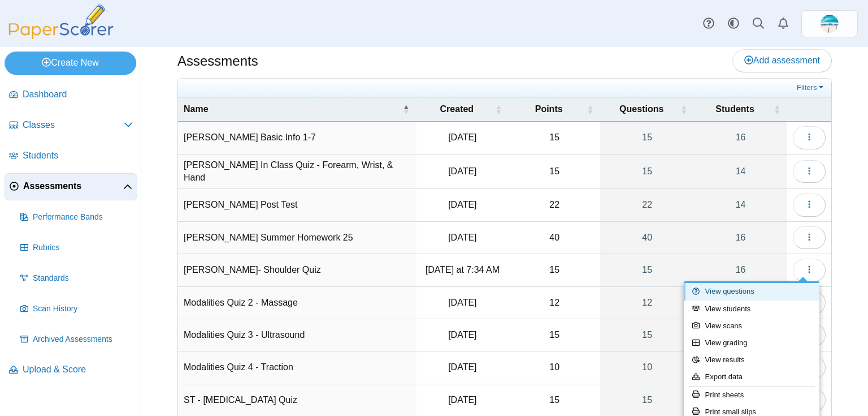 The width and height of the screenshot is (868, 416). Describe the element at coordinates (83, 278) in the screenshot. I see `span: Standards` at that location.